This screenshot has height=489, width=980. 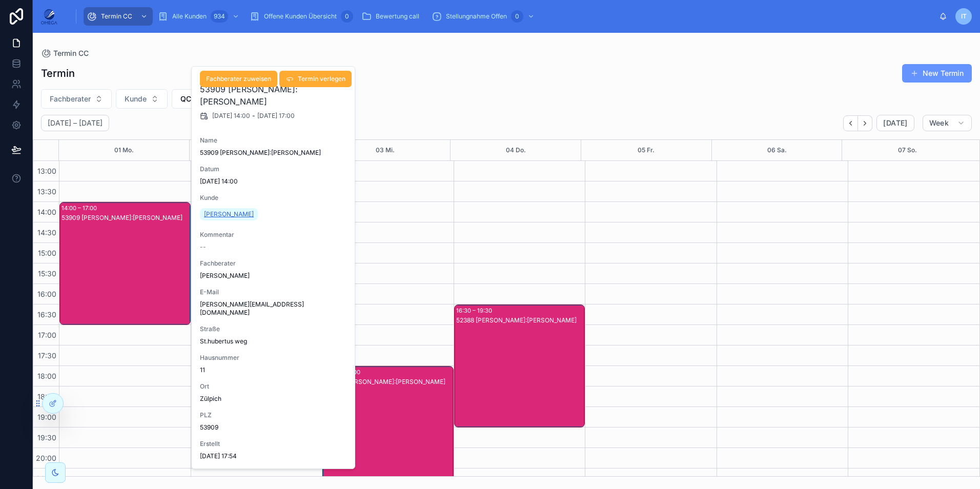 What do you see at coordinates (124, 150) in the screenshot?
I see `div: 01 Mo.` at bounding box center [124, 150].